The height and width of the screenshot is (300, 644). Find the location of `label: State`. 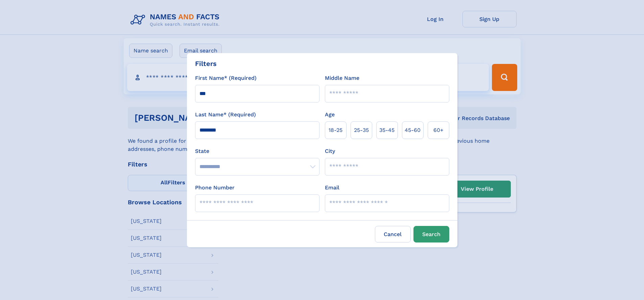

label: State is located at coordinates (257, 151).